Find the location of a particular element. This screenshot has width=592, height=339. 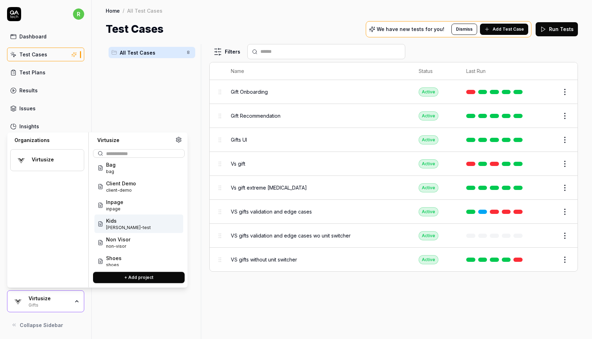

button: Virtusize LogoVirtusize is located at coordinates (47, 160).